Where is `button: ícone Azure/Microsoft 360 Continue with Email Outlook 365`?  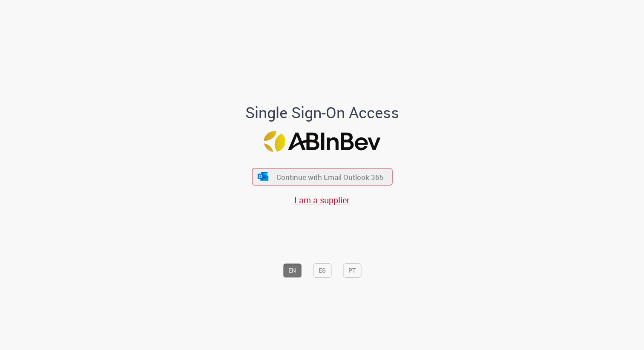 button: ícone Azure/Microsoft 360 Continue with Email Outlook 365 is located at coordinates (322, 177).